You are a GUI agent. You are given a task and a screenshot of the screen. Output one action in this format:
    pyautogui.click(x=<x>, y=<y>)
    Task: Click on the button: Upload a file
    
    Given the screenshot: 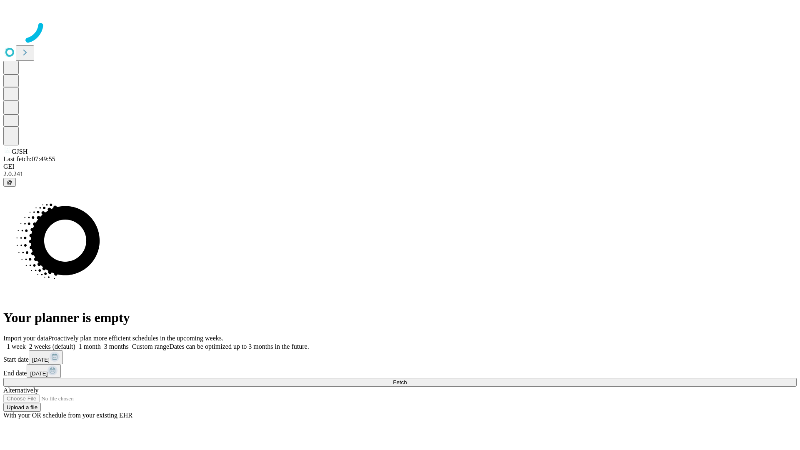 What is the action you would take?
    pyautogui.click(x=22, y=407)
    